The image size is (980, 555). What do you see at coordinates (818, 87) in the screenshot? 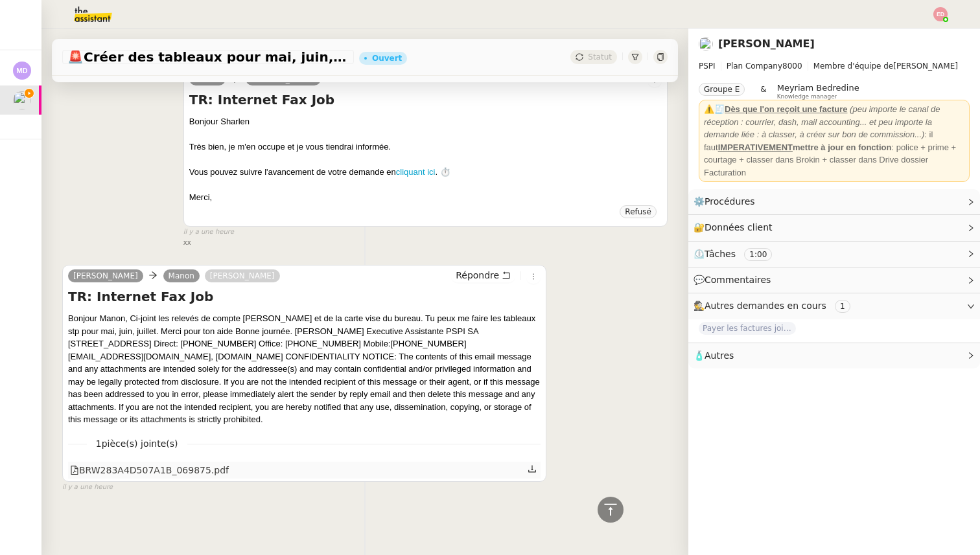
I see `span: Meyriam Bedredine` at bounding box center [818, 87].